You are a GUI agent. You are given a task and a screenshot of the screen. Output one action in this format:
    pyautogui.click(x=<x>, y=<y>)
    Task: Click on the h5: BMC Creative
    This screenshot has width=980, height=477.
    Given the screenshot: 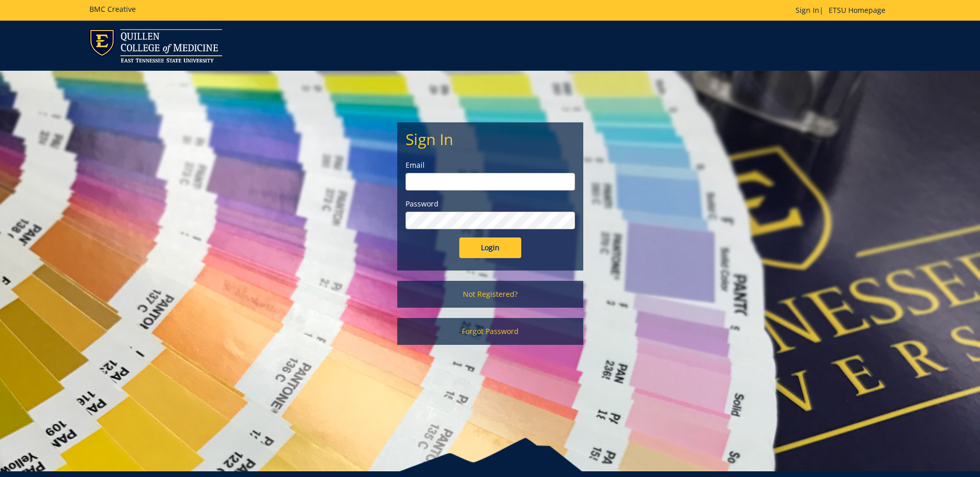 What is the action you would take?
    pyautogui.click(x=113, y=9)
    